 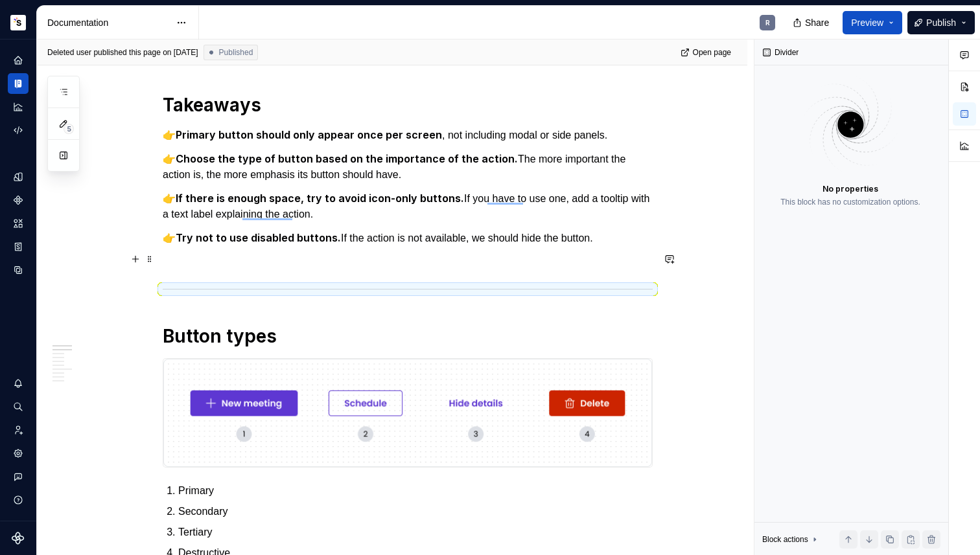 What do you see at coordinates (18, 270) in the screenshot?
I see `div: Data sources` at bounding box center [18, 270].